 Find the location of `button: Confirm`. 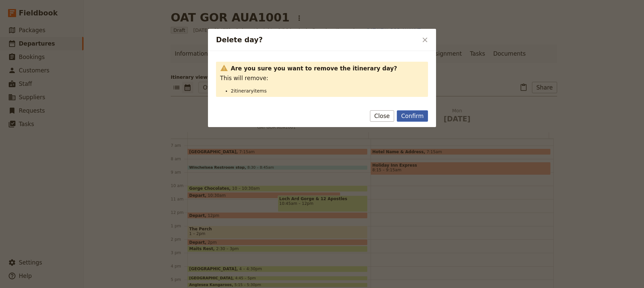

button: Confirm is located at coordinates (412, 116).